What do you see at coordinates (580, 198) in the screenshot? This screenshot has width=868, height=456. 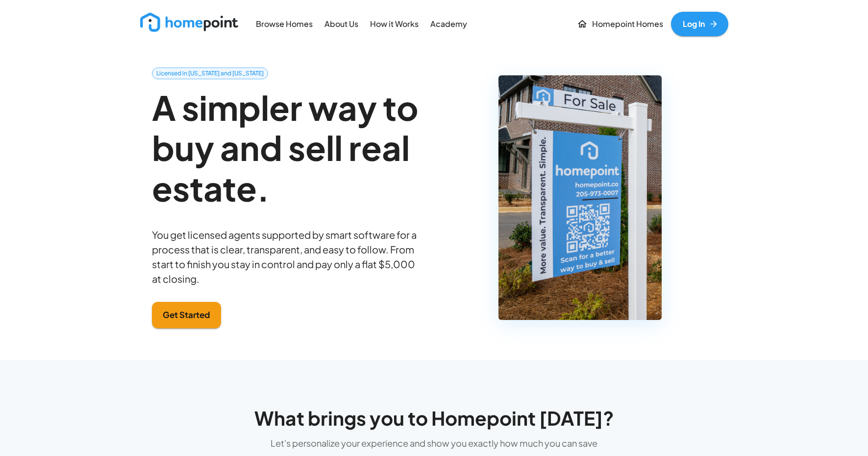 I see `img: Homepoint For Sale Sign` at bounding box center [580, 198].